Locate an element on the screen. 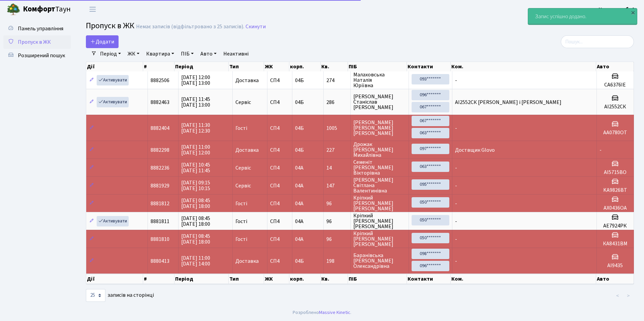 The image size is (644, 321). th: Контакти is located at coordinates (429, 67).